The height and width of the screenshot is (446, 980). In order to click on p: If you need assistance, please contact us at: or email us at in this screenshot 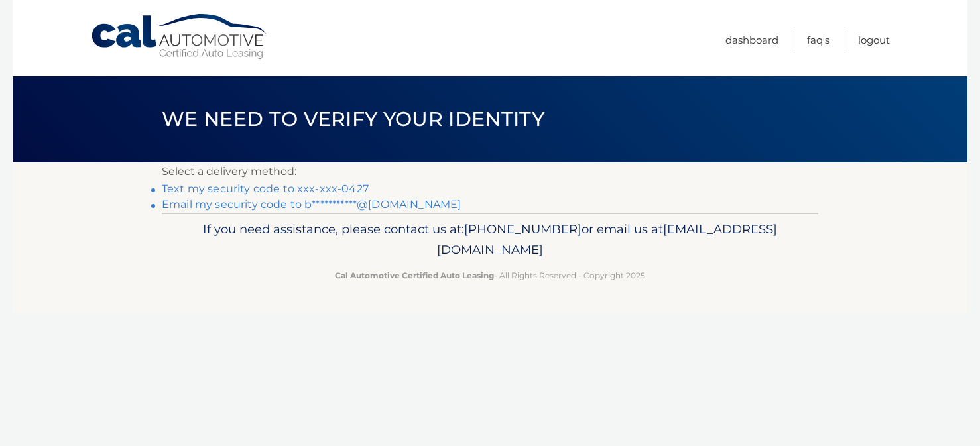, I will do `click(490, 240)`.